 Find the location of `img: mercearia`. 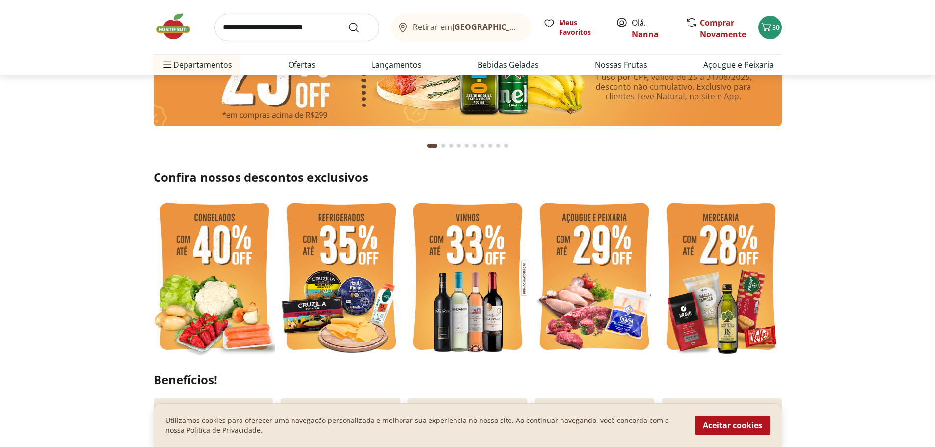

img: mercearia is located at coordinates (721, 278).